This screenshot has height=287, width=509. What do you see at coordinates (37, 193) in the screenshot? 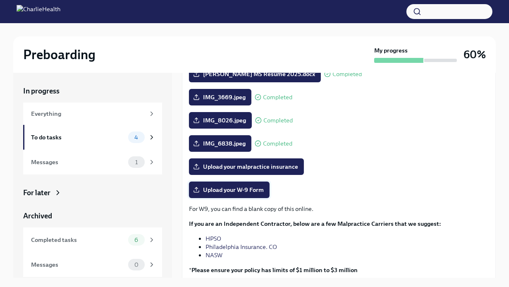
I see `div: For later` at bounding box center [37, 193].